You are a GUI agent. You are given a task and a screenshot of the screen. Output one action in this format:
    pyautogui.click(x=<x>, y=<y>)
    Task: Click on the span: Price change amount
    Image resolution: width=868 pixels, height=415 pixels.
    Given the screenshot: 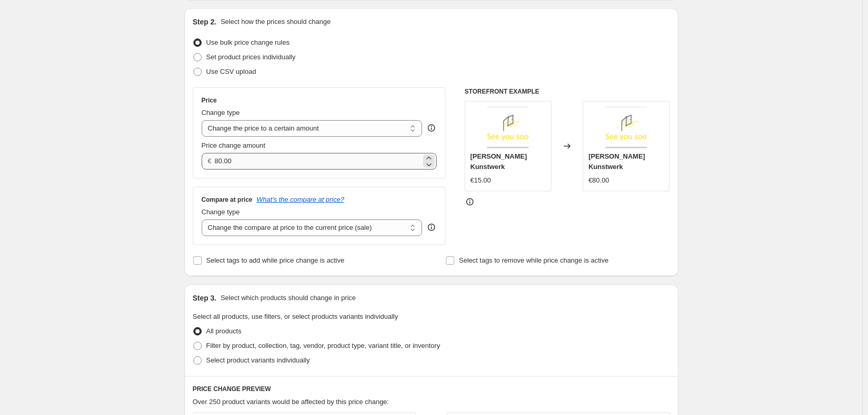 What is the action you would take?
    pyautogui.click(x=233, y=145)
    